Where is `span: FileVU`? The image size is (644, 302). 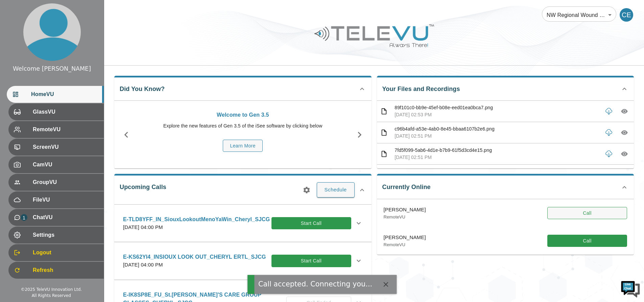 span: FileVU is located at coordinates (66, 200).